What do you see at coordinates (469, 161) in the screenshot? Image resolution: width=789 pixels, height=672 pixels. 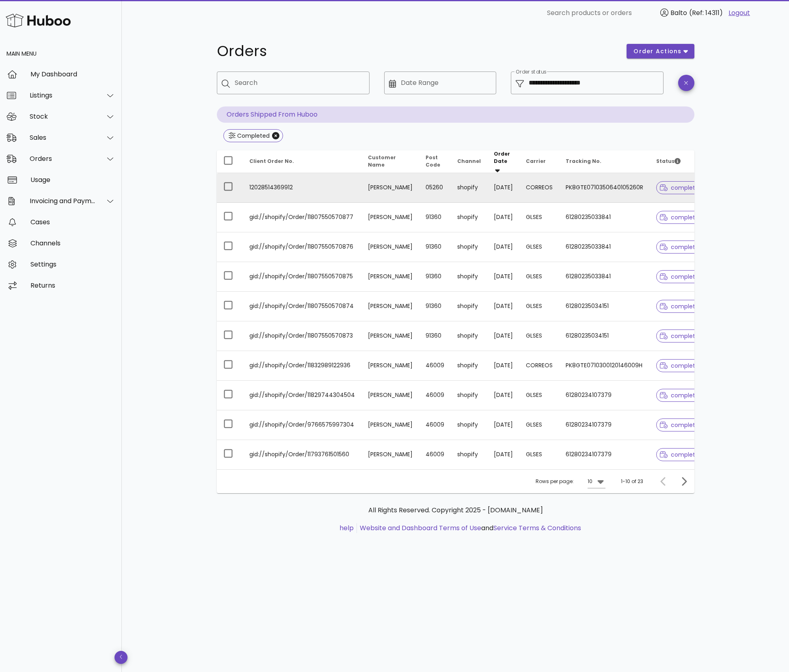 I see `th: Channel` at bounding box center [469, 161].